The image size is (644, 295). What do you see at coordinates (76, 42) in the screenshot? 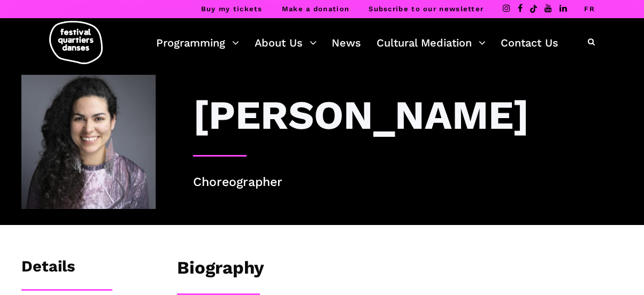
I see `img: logo-fqd-med` at bounding box center [76, 42].